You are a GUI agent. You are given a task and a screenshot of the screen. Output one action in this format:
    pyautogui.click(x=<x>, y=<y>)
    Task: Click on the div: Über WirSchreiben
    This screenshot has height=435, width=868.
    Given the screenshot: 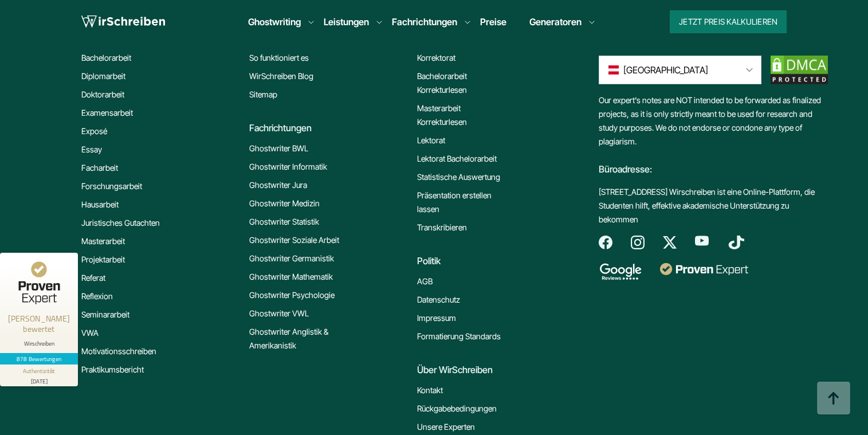 What is the action you would take?
    pyautogui.click(x=496, y=370)
    